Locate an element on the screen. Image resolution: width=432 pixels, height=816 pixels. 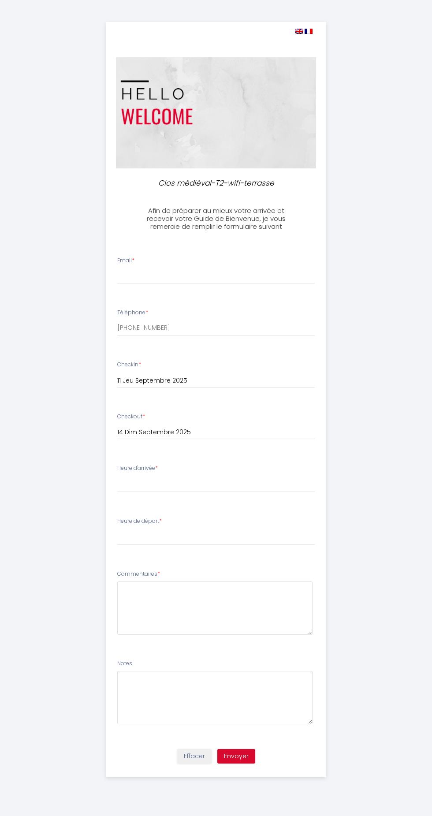
button: Envoyer is located at coordinates (236, 757).